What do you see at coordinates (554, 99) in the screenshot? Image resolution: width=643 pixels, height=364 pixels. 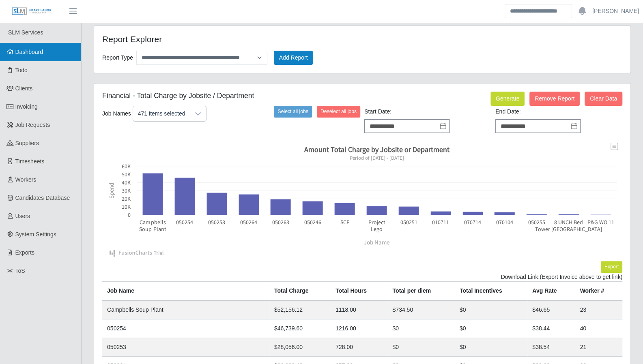 I see `button: Remove Report` at bounding box center [554, 99].